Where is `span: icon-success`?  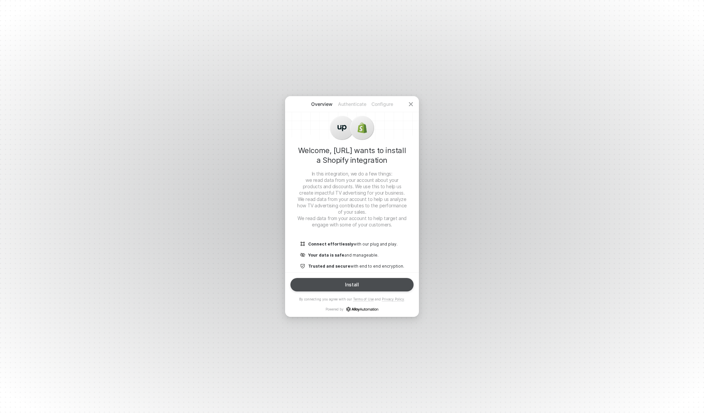
span: icon-success is located at coordinates (362, 309).